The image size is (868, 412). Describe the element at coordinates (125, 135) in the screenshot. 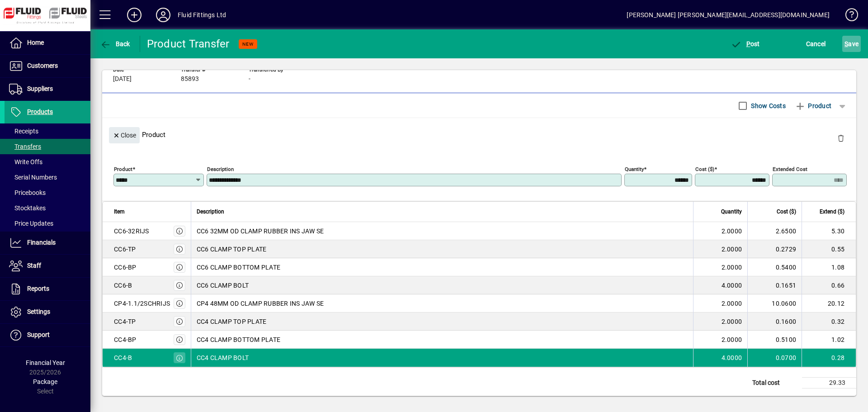

I see `button: Close` at that location.